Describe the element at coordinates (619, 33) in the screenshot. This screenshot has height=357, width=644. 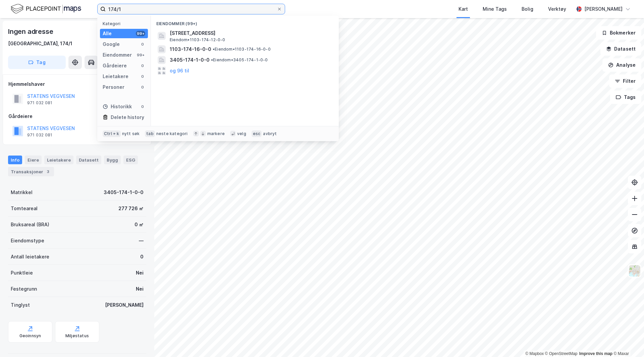
I see `button: Bokmerker` at that location.